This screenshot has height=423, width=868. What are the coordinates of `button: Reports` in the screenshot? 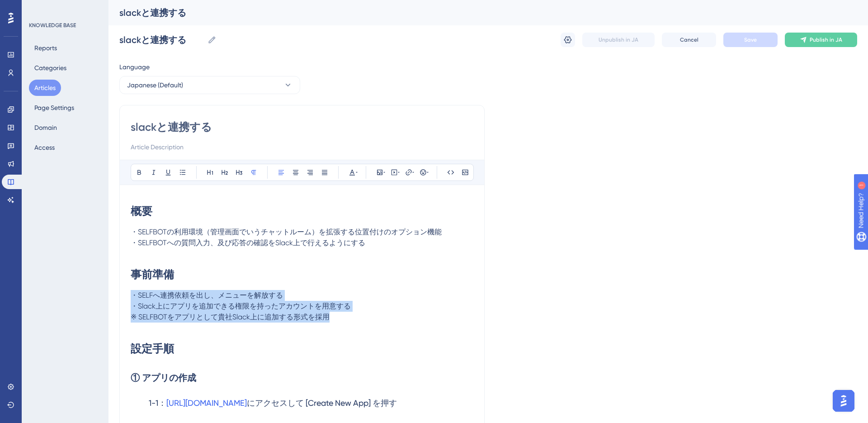 It's located at (45, 48).